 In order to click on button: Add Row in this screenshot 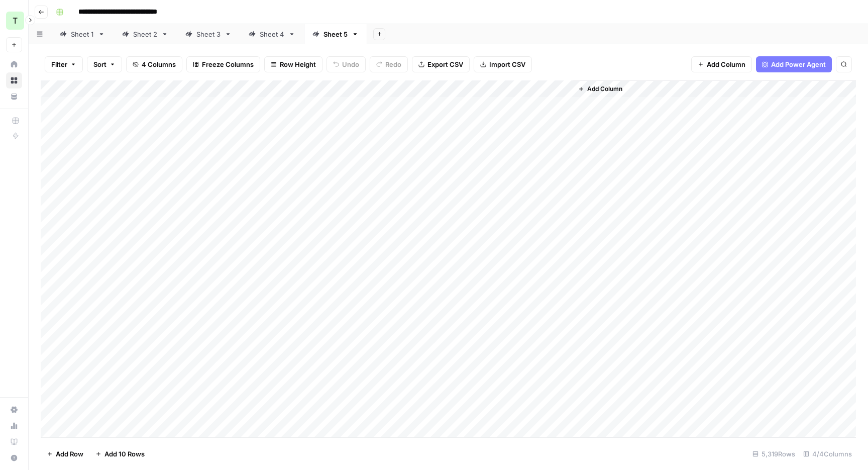, I will do `click(65, 453)`.